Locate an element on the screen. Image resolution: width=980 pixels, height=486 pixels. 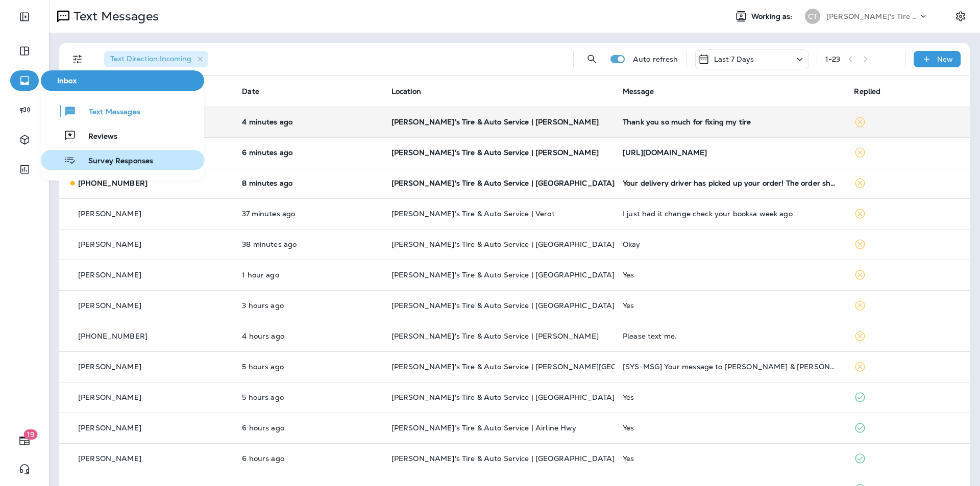
p: Sep 11, 2025 10:50 AM is located at coordinates (308, 305).